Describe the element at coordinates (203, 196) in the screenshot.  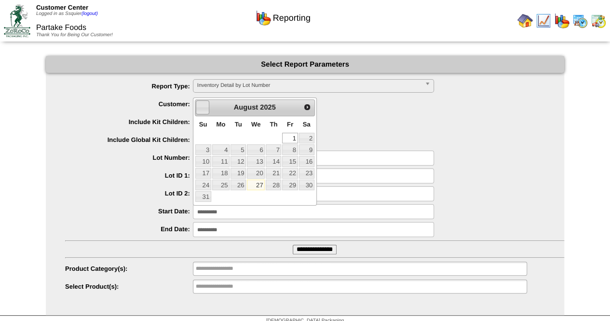
I see `a: 31` at that location.